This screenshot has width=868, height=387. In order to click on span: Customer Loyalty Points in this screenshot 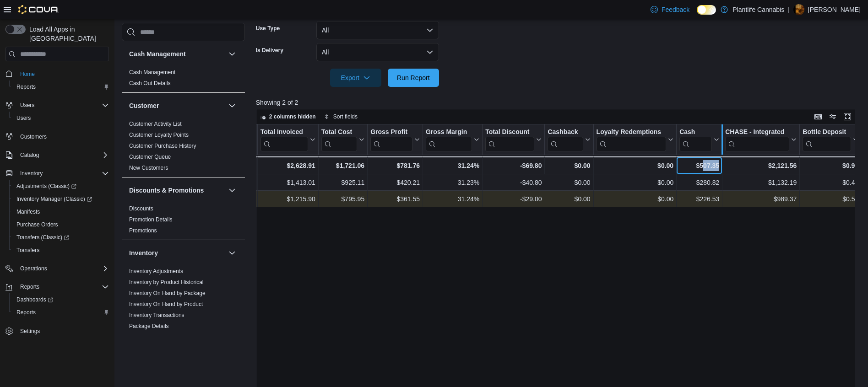, I will do `click(159, 135)`.